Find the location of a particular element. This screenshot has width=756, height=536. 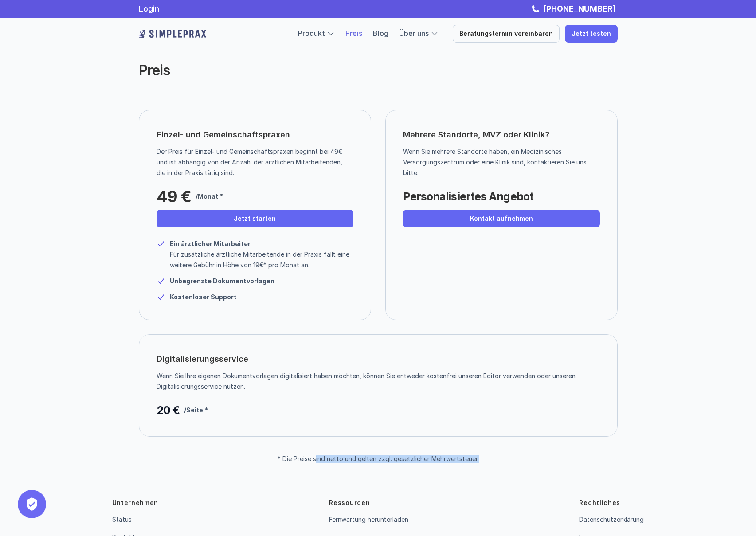

p: Jetzt testen is located at coordinates (591, 34).